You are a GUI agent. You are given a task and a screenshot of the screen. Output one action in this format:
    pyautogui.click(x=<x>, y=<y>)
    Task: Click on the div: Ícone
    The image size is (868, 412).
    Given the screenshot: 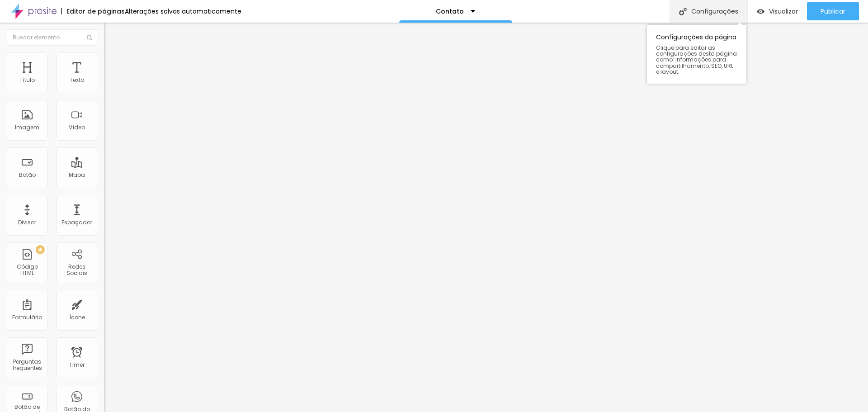 What is the action you would take?
    pyautogui.click(x=77, y=317)
    